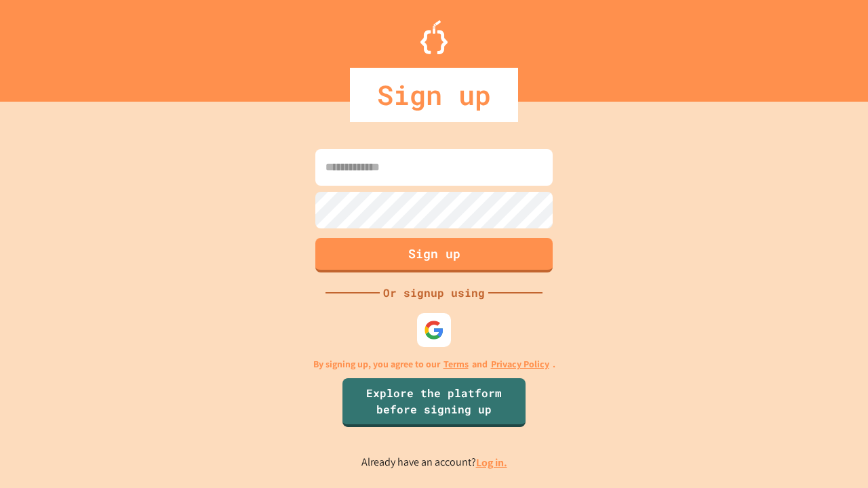  I want to click on a: Privacy Policy, so click(520, 364).